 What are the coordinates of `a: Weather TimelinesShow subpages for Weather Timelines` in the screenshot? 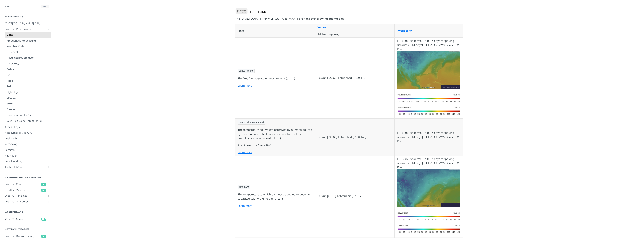 It's located at (27, 196).